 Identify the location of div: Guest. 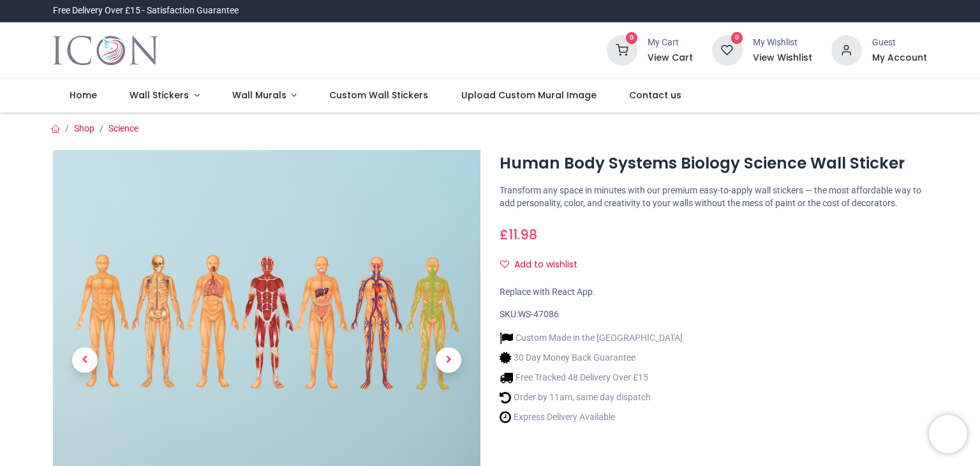
(900, 43).